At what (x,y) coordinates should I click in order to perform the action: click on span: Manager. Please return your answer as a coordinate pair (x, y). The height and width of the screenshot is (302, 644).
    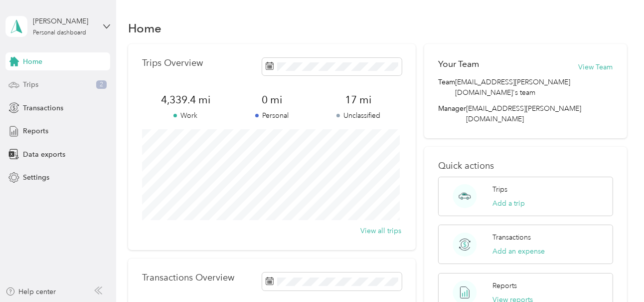
    Looking at the image, I should click on (452, 114).